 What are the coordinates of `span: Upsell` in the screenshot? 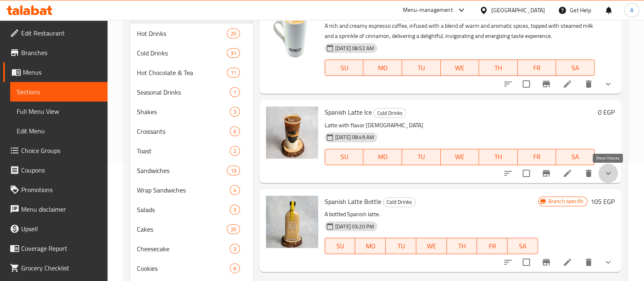 It's located at (61, 229).